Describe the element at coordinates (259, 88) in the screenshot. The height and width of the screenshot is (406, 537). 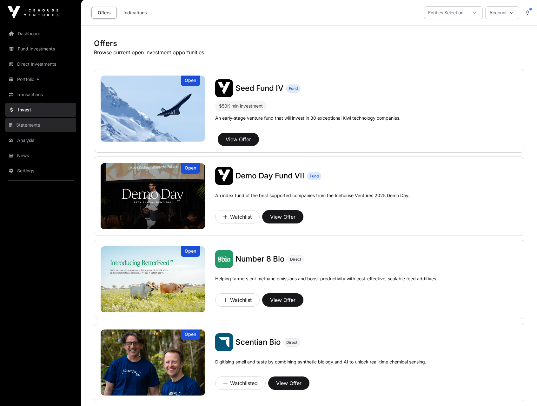
I see `span: Seed Fund IV` at that location.